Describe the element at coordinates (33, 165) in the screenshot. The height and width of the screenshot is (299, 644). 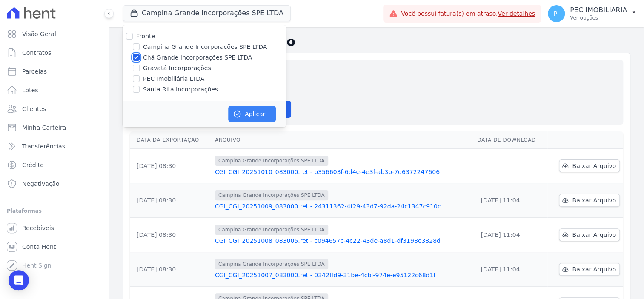
I see `span: Crédito` at that location.